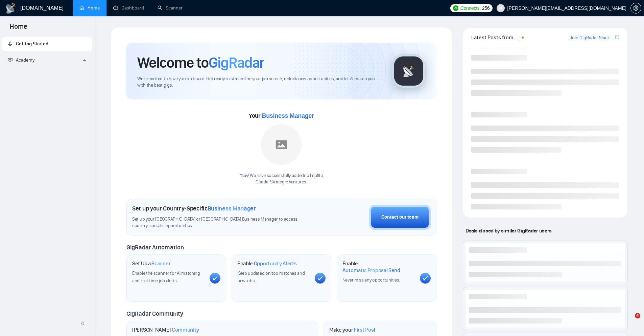 The height and width of the screenshot is (336, 644). I want to click on span: Scanner, so click(161, 264).